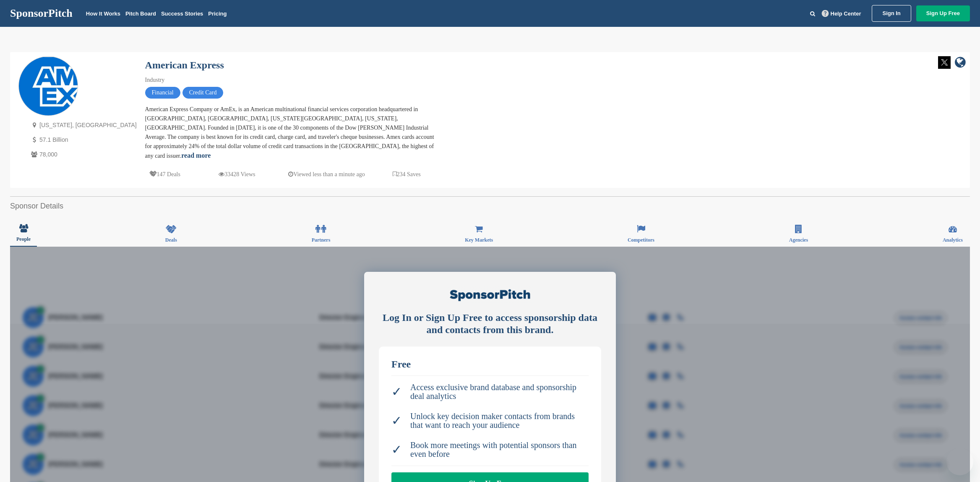 The width and height of the screenshot is (980, 482). I want to click on a: read more, so click(196, 155).